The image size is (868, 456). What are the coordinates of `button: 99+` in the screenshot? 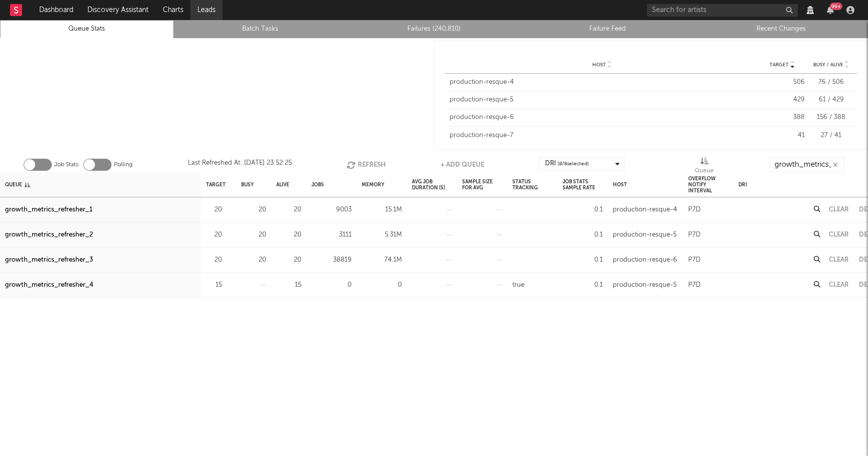 It's located at (831, 10).